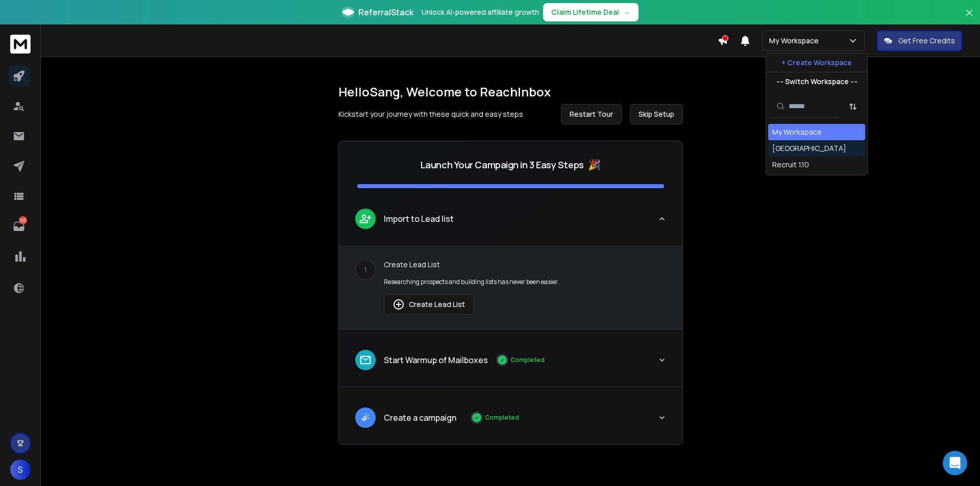 Image resolution: width=980 pixels, height=486 pixels. What do you see at coordinates (419, 219) in the screenshot?
I see `p: Import to Lead list` at bounding box center [419, 219].